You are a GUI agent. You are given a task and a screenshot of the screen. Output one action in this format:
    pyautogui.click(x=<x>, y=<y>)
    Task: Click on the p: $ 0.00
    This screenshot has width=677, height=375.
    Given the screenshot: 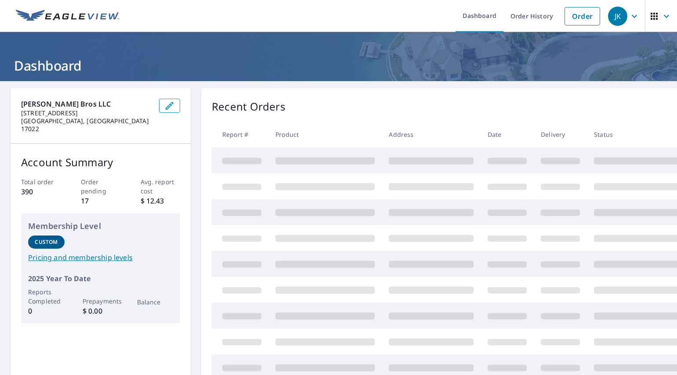 What is the action you would take?
    pyautogui.click(x=101, y=311)
    